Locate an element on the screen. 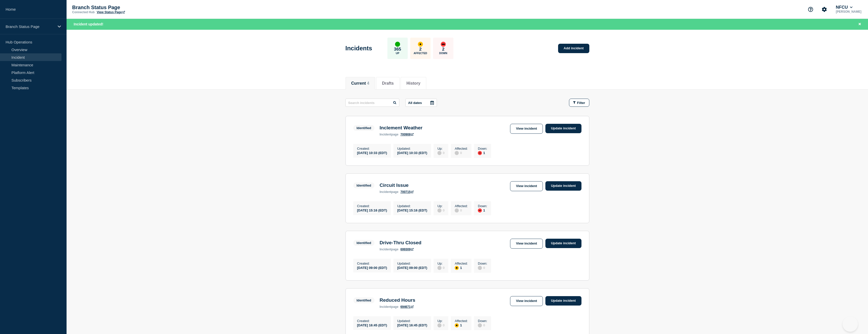 Image resolution: width=868 pixels, height=334 pixels. p: Branch Status Page is located at coordinates (123, 7).